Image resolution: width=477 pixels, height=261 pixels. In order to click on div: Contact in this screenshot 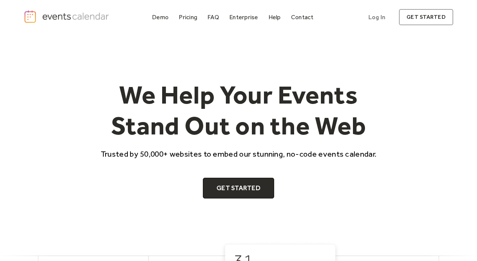, I will do `click(303, 17)`.